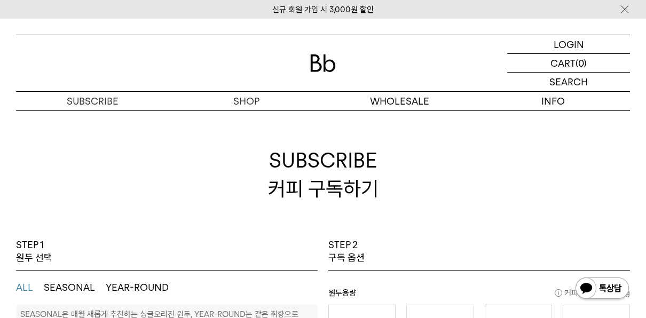 The image size is (646, 318). Describe the element at coordinates (592, 293) in the screenshot. I see `span: 커피 1잔 = 윈두 20g` at that location.